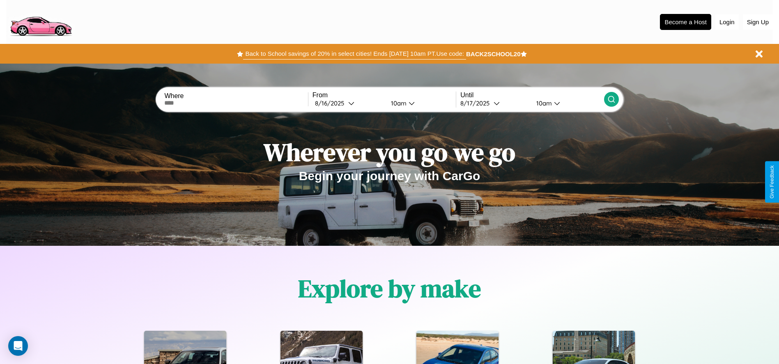 The width and height of the screenshot is (779, 364). What do you see at coordinates (390, 289) in the screenshot?
I see `h1: Explore by make` at bounding box center [390, 289].